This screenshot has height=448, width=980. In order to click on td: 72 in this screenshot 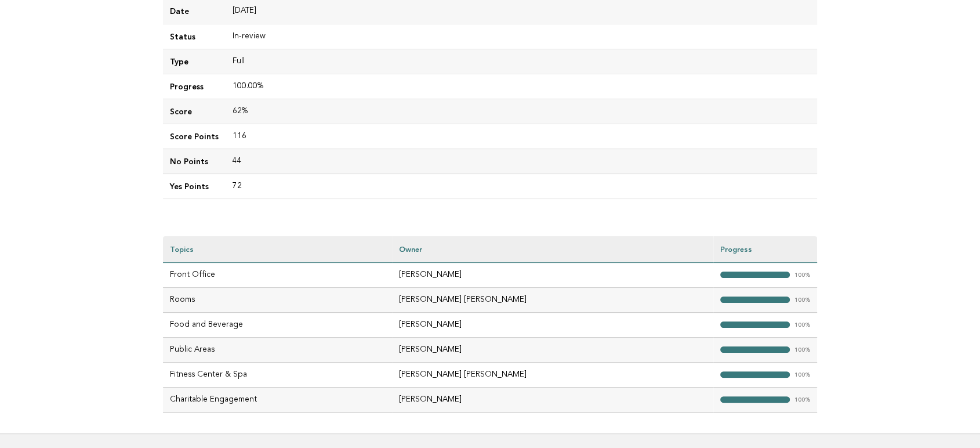, I will do `click(522, 186)`.